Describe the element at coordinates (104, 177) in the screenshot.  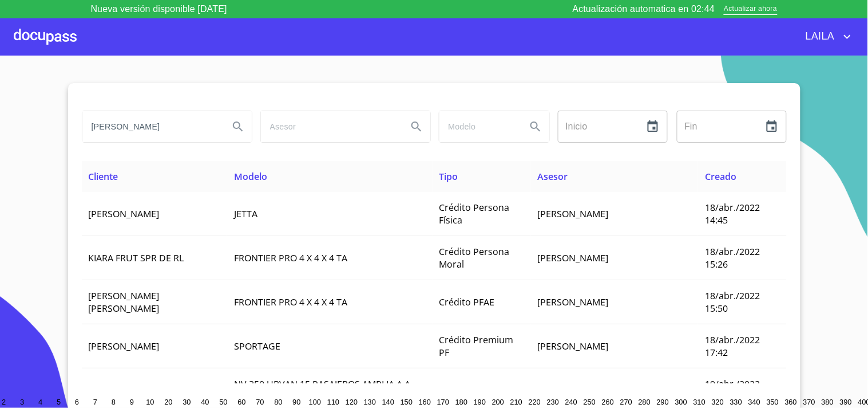
I see `span: Cliente` at that location.